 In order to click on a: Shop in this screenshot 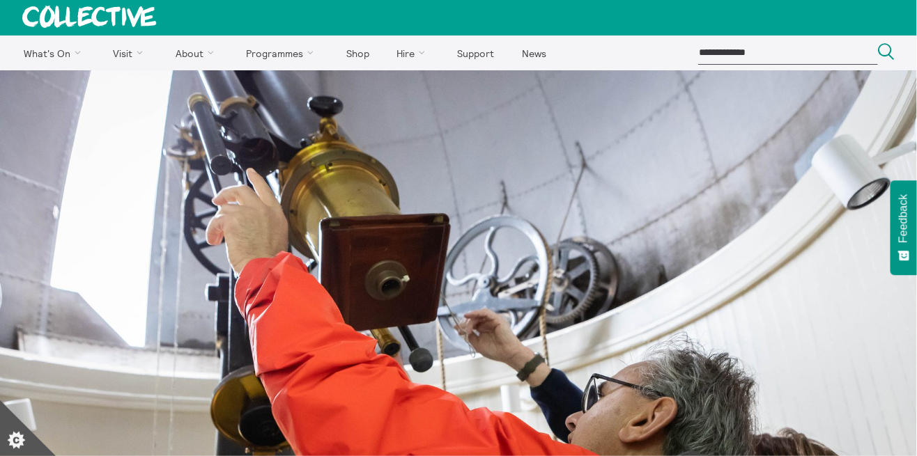, I will do `click(357, 53)`.